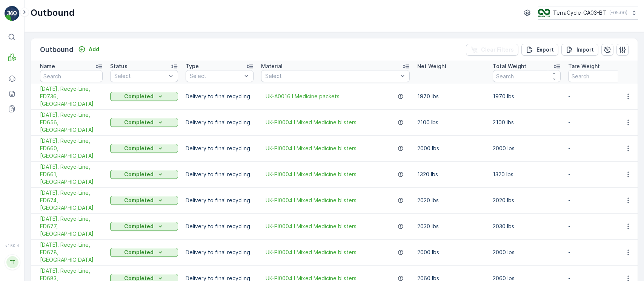  I want to click on p: Tare Weight, so click(584, 66).